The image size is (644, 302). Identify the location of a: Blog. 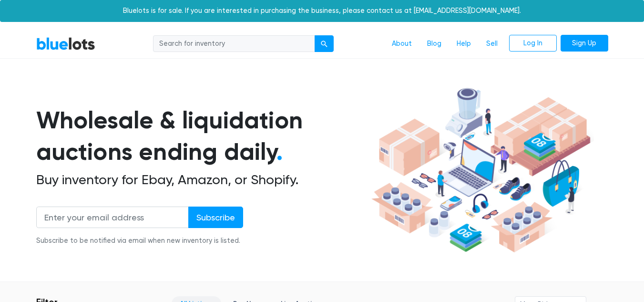
(434, 44).